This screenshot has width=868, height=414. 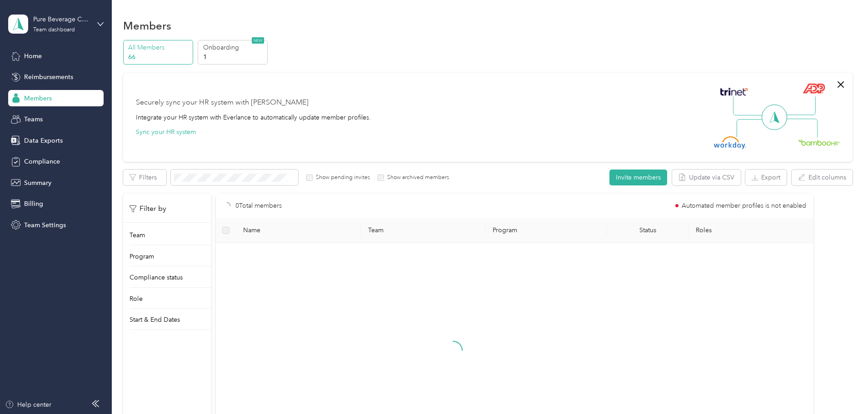 I want to click on img: ADP, so click(x=814, y=88).